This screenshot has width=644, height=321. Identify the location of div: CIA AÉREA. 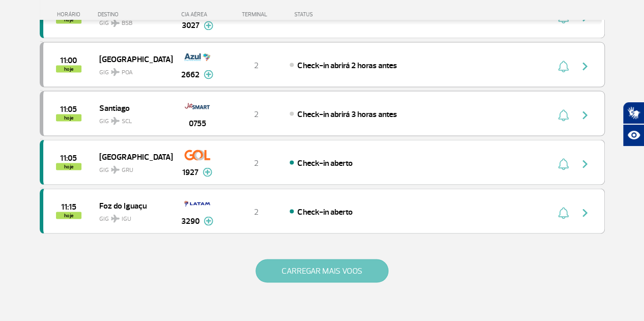
(197, 14).